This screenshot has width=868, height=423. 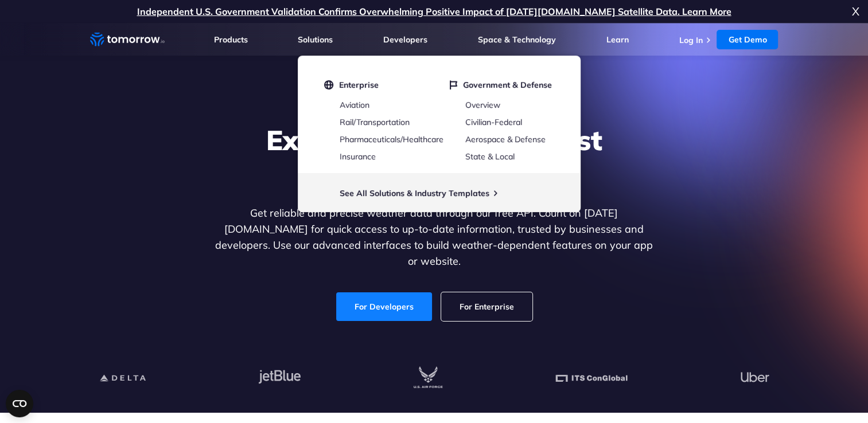 What do you see at coordinates (405, 40) in the screenshot?
I see `a: Developers` at bounding box center [405, 40].